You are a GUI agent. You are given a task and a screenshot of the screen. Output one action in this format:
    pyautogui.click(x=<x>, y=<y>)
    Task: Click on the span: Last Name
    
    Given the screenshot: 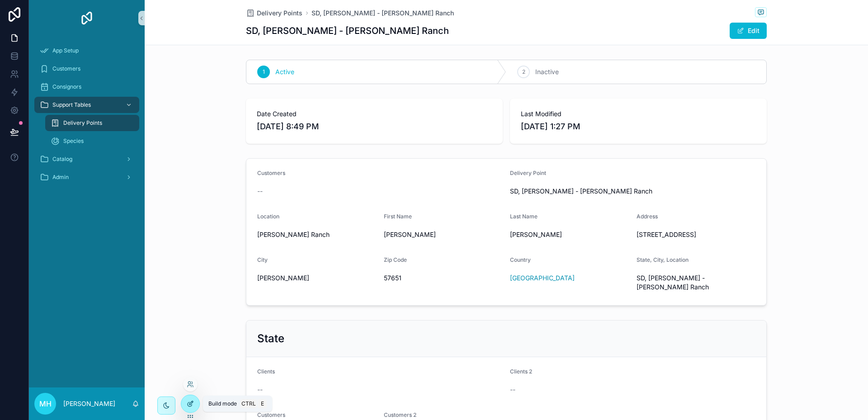 What is the action you would take?
    pyautogui.click(x=524, y=216)
    